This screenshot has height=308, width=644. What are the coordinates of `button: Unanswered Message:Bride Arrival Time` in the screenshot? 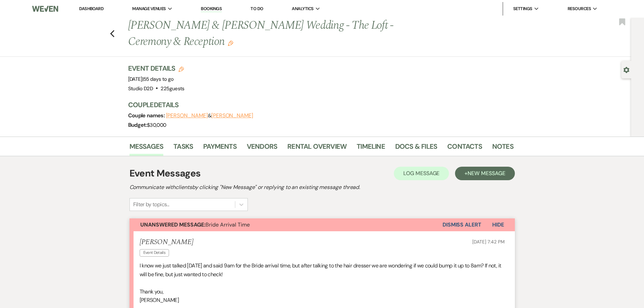 It's located at (286, 224).